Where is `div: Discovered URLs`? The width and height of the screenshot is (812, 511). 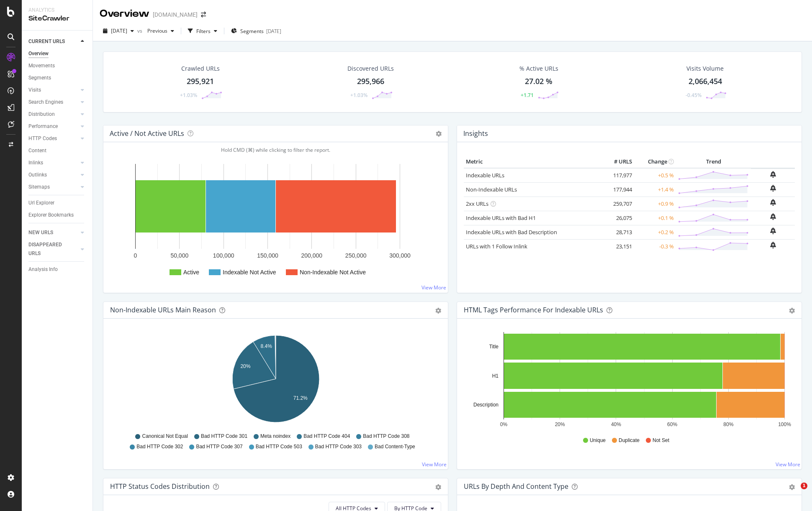 div: Discovered URLs is located at coordinates (371, 69).